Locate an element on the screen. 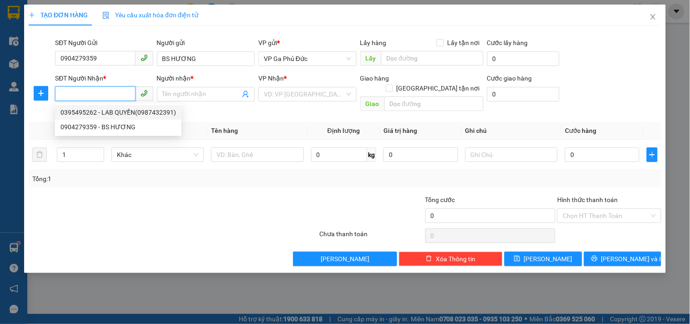 This screenshot has height=324, width=690. input: Cước lấy hàng is located at coordinates (524, 59).